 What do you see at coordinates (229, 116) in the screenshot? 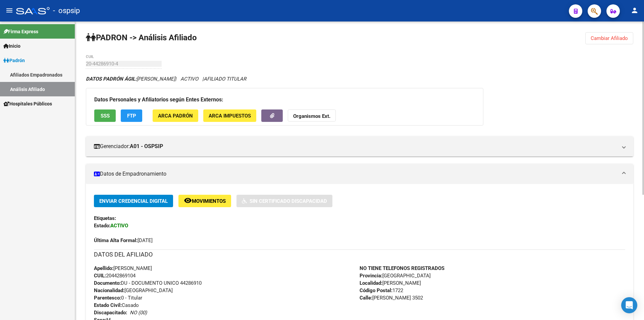
I see `button: ARCA Impuestos` at bounding box center [229, 116].